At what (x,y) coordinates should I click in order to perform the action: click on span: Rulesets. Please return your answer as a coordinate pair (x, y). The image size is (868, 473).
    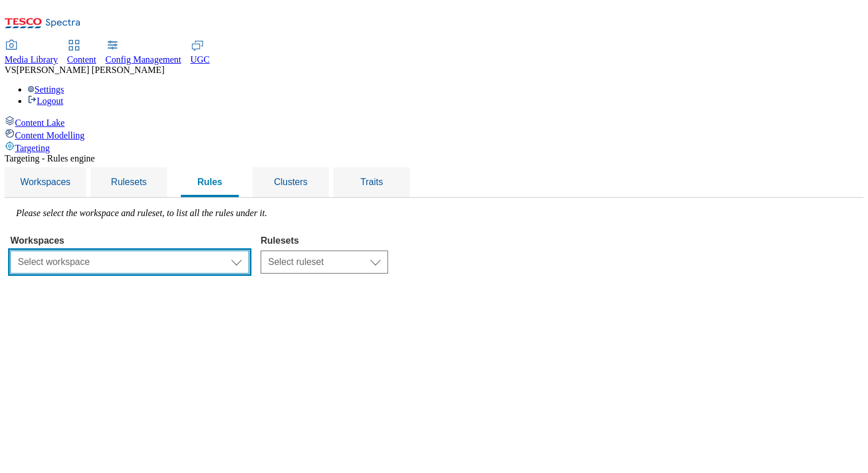
    Looking at the image, I should click on (128, 182).